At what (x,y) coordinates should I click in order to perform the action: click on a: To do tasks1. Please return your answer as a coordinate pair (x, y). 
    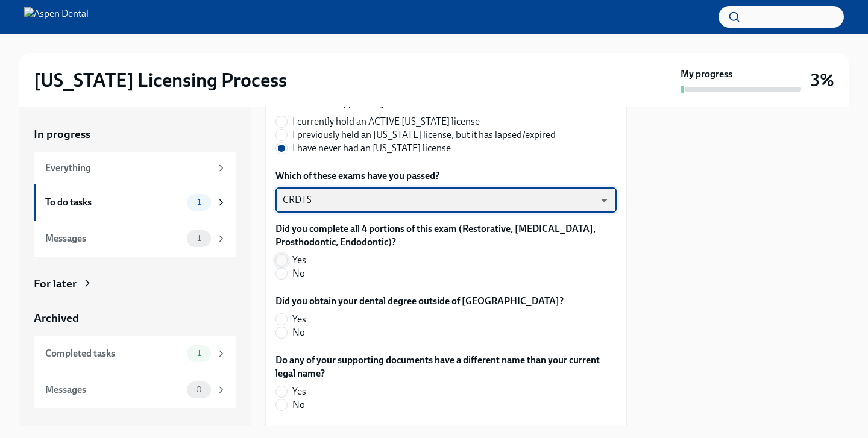
    Looking at the image, I should click on (135, 202).